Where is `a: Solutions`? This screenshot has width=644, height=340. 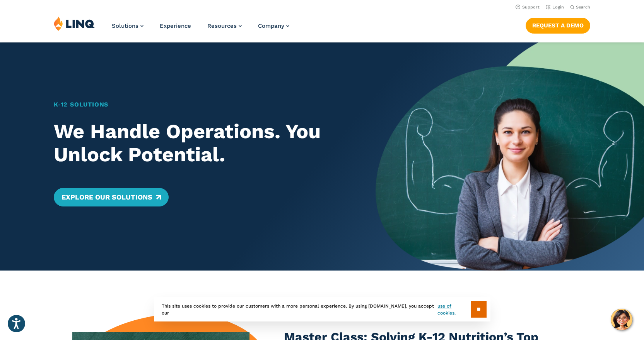 a: Solutions is located at coordinates (128, 26).